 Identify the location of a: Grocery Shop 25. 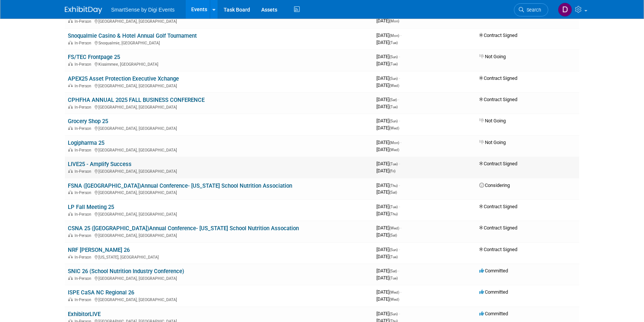
(88, 121).